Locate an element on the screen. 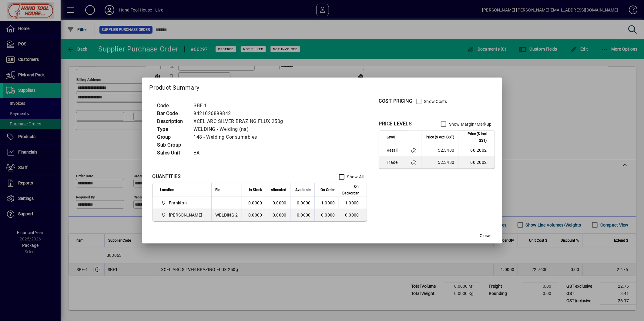 This screenshot has width=644, height=321. div: QUANTITIES is located at coordinates (167, 177).